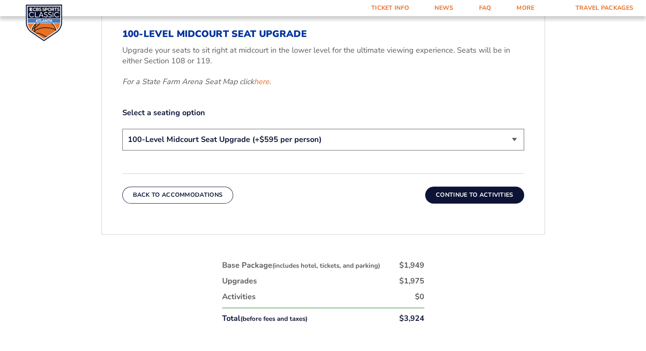 The image size is (646, 351). Describe the element at coordinates (265, 318) in the screenshot. I see `div: Total` at that location.